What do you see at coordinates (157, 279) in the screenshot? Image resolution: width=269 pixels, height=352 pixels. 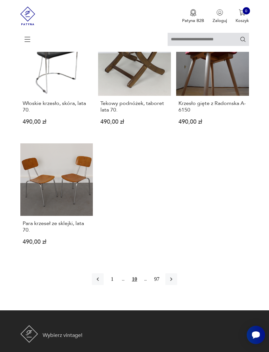 I see `button: 97` at bounding box center [157, 279].